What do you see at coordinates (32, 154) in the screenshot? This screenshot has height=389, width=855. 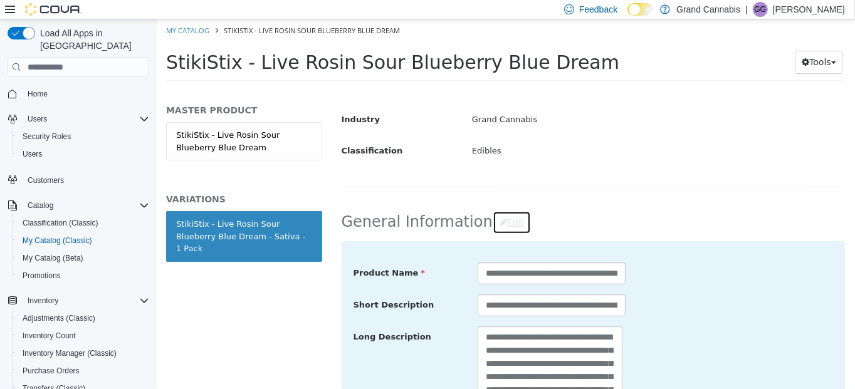 I see `a: Users` at bounding box center [32, 154].